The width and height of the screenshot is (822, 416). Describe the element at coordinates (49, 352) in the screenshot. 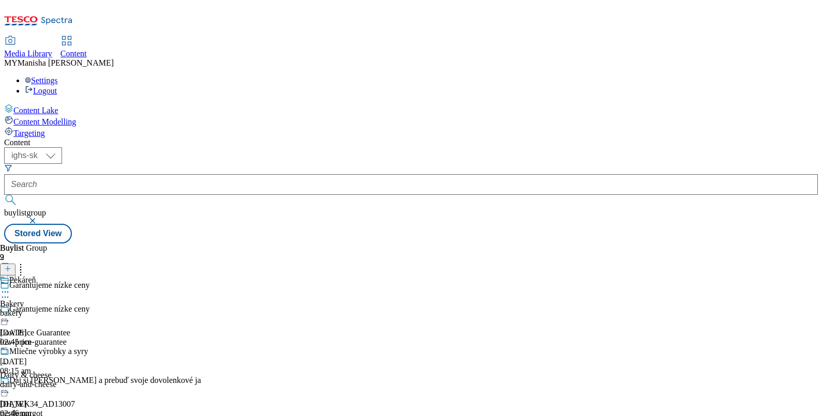

I see `div: Mliečne výrobky a syry` at that location.